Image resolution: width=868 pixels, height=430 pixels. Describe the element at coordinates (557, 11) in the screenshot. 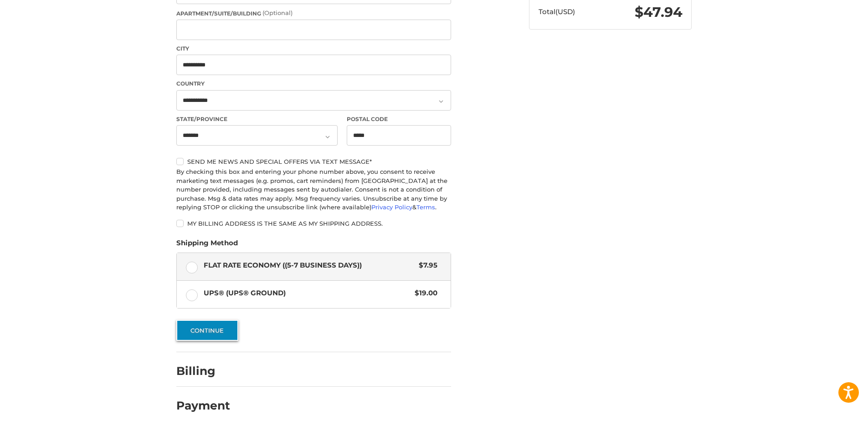

I see `span: Total (USD)` at that location.